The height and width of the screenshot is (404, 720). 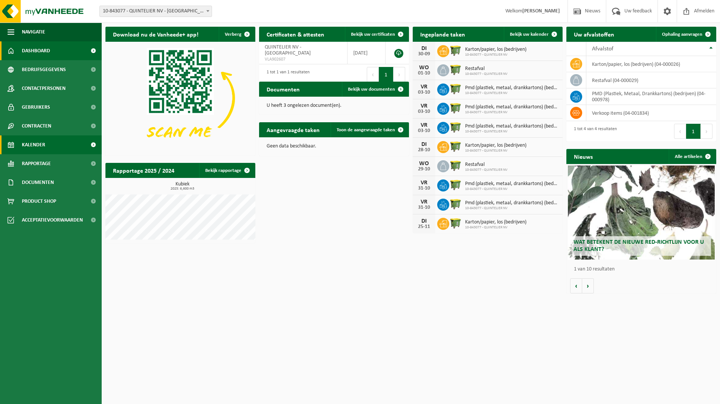 What do you see at coordinates (651, 113) in the screenshot?
I see `td: verkoop items (04-001834)` at bounding box center [651, 113].